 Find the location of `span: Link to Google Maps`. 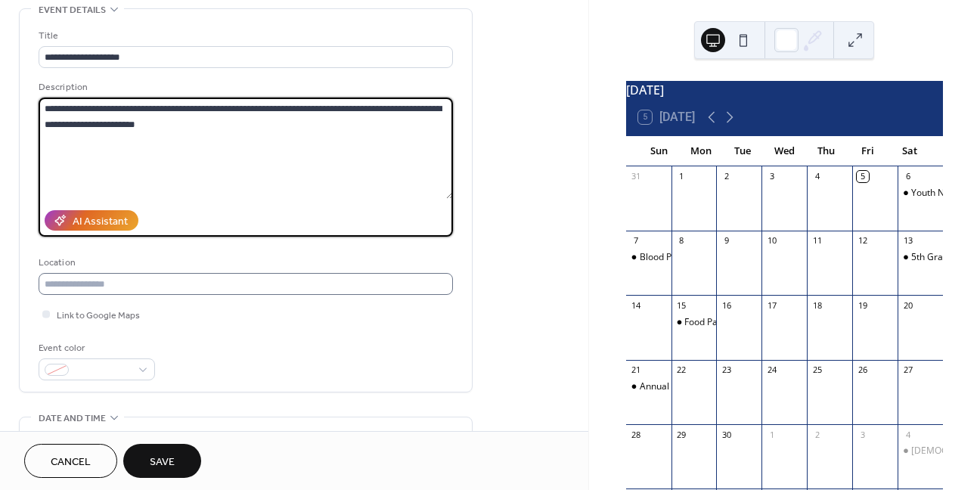

span: Link to Google Maps is located at coordinates (99, 315).